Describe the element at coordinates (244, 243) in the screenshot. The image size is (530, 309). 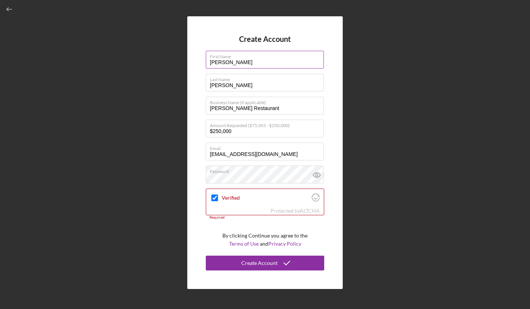
I see `a: Terms of Use` at that location.